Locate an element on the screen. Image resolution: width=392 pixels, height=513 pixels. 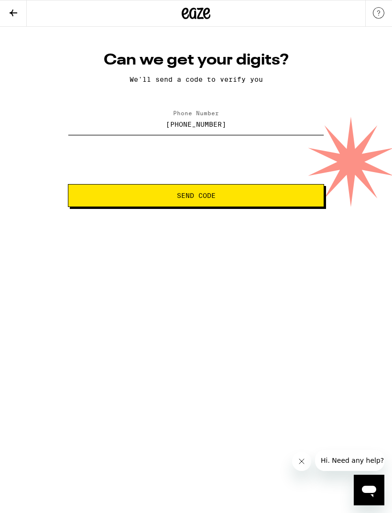
label: Phone Number is located at coordinates (196, 113).